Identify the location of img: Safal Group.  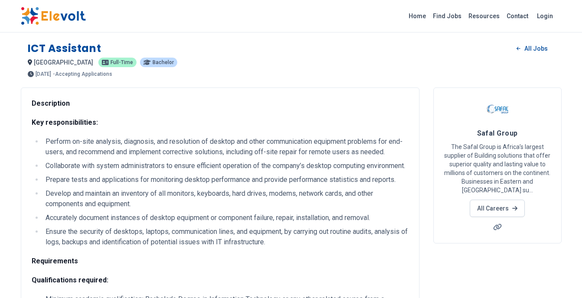
(497, 109).